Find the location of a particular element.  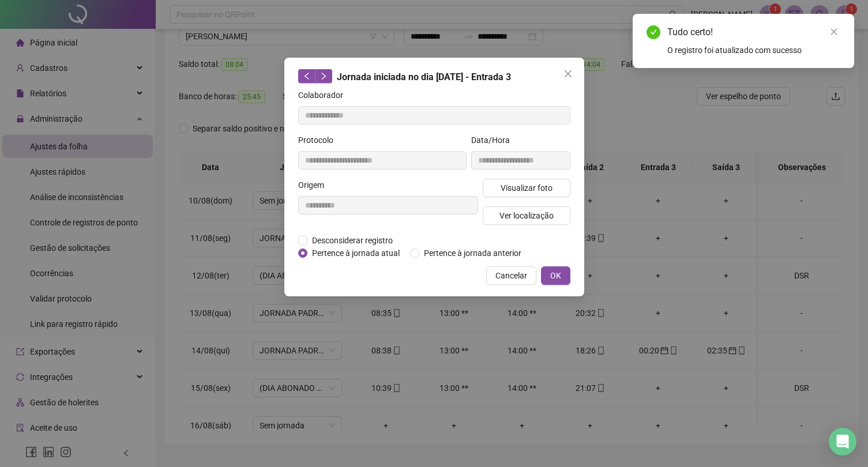

button: Close is located at coordinates (568, 74).